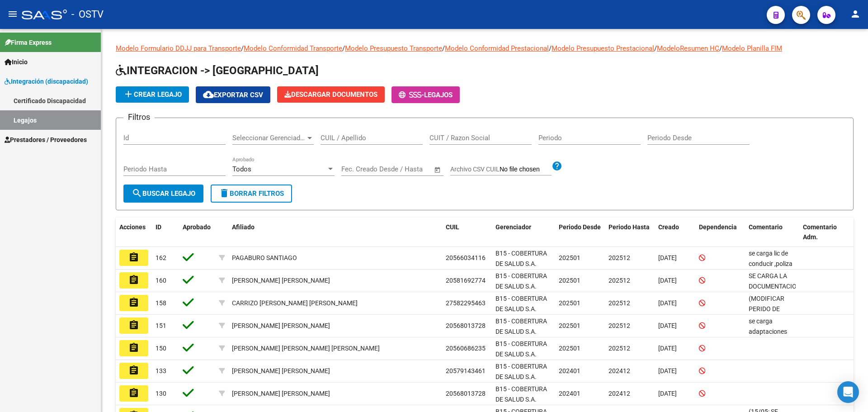  What do you see at coordinates (161, 326) in the screenshot?
I see `span: 151` at bounding box center [161, 326].